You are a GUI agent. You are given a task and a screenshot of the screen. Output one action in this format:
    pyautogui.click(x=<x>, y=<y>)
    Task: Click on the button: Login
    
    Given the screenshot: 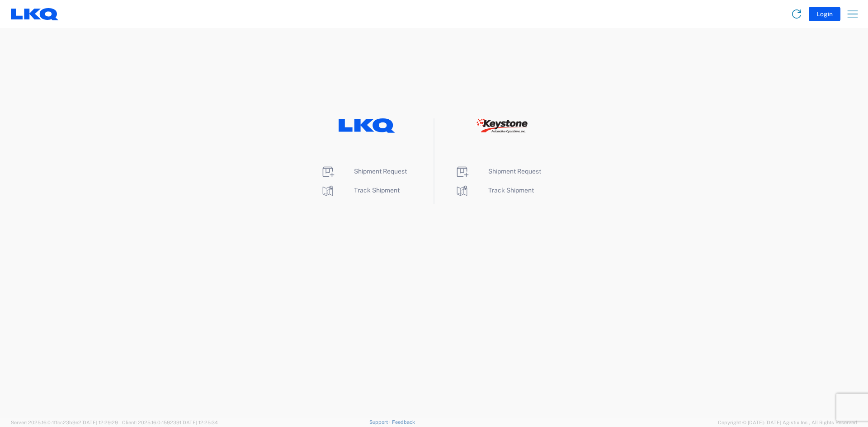 What is the action you would take?
    pyautogui.click(x=825, y=14)
    